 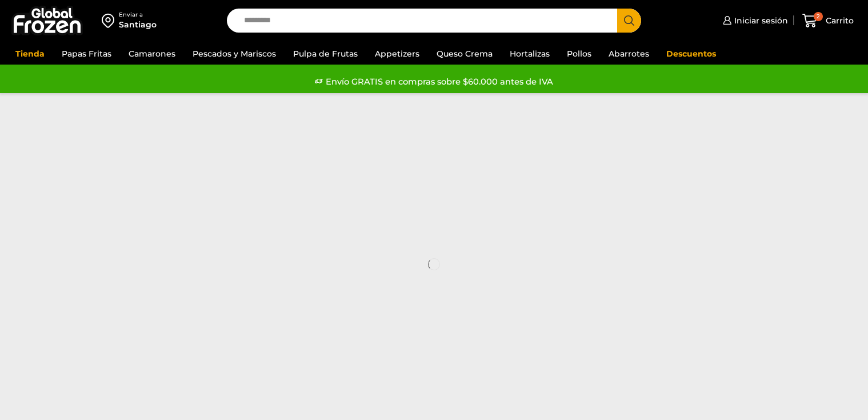 What do you see at coordinates (579, 53) in the screenshot?
I see `a: Pollos` at bounding box center [579, 53].